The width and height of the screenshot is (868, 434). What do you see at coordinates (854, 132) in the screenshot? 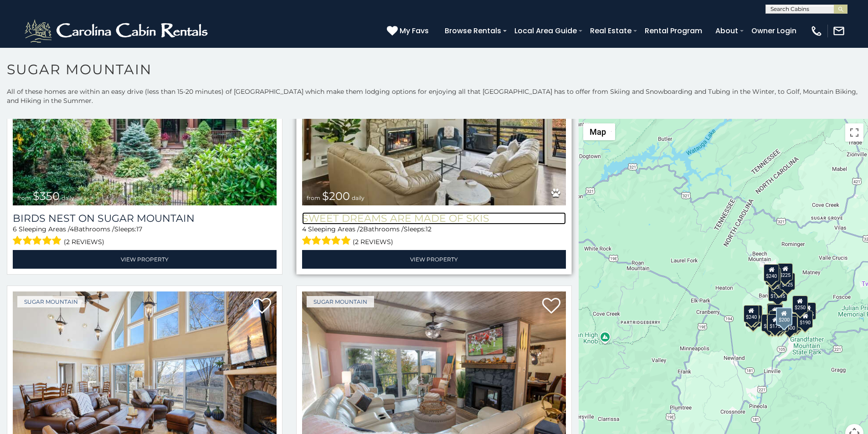
I see `button: Toggle fullscreen view` at bounding box center [854, 132].